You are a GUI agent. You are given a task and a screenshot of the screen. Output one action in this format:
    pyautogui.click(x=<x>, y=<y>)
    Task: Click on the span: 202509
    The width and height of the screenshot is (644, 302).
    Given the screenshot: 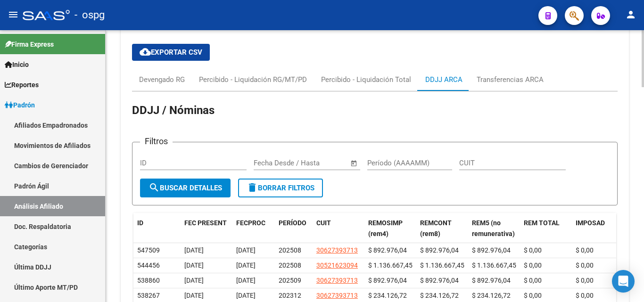 What is the action you would take?
    pyautogui.click(x=290, y=281)
    